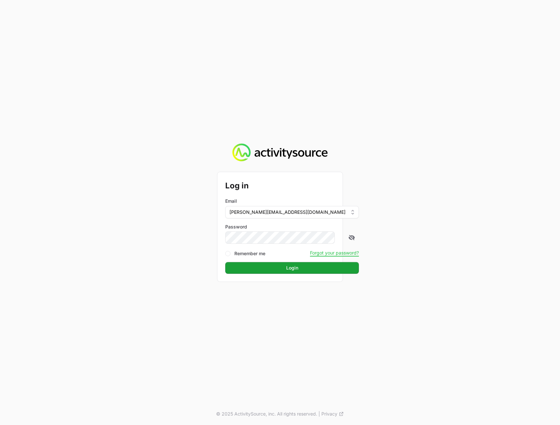 The height and width of the screenshot is (425, 560). What do you see at coordinates (292, 268) in the screenshot?
I see `span: Login` at bounding box center [292, 268].